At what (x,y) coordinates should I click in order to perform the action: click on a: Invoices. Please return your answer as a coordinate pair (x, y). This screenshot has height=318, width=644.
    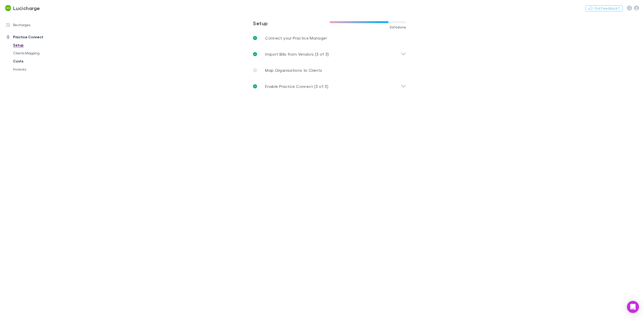
    Looking at the image, I should click on (39, 69).